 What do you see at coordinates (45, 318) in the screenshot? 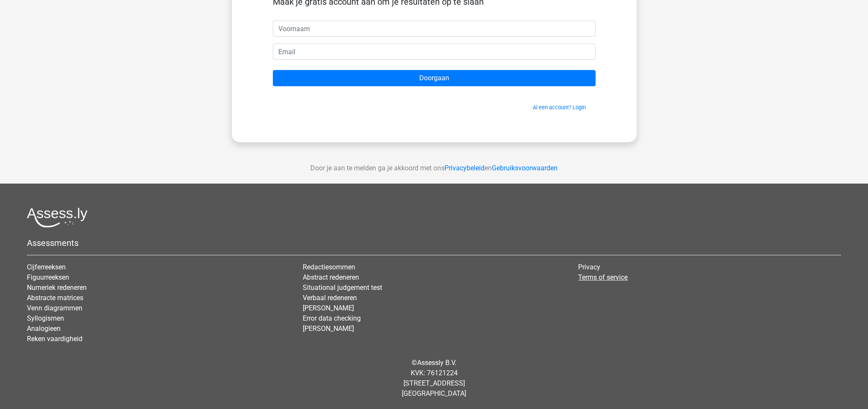
I see `a: Syllogismen` at bounding box center [45, 318].